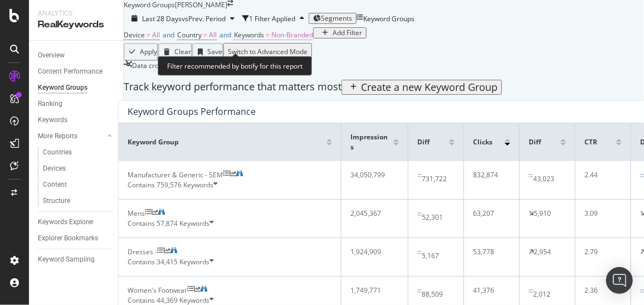 This screenshot has height=305, width=644. I want to click on button: Add Filter, so click(340, 33).